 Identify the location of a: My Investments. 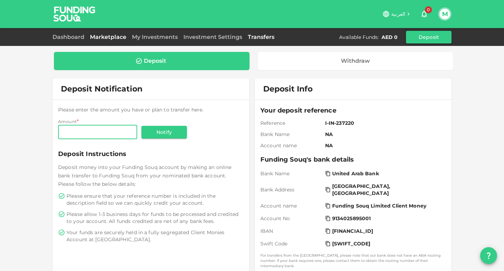
(155, 37).